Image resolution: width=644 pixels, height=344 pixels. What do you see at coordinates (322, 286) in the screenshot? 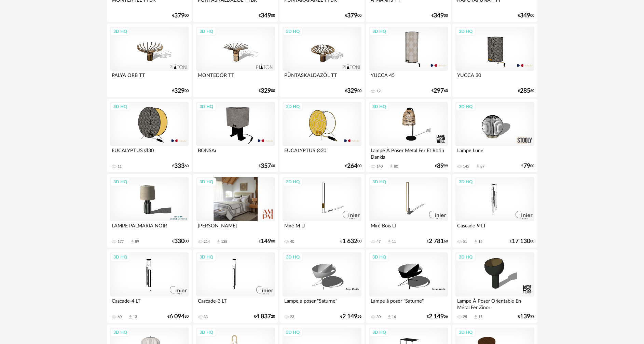
I see `a: 3D HQ Lampe à poser "Saturne" 23 €2 14956` at bounding box center [322, 286].